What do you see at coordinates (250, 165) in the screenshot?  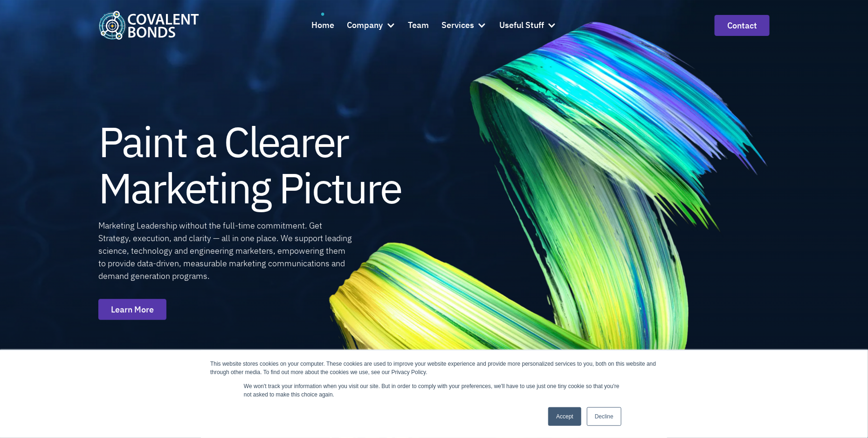 I see `h1: Paint a Clearer Marketing Picture` at bounding box center [250, 165].